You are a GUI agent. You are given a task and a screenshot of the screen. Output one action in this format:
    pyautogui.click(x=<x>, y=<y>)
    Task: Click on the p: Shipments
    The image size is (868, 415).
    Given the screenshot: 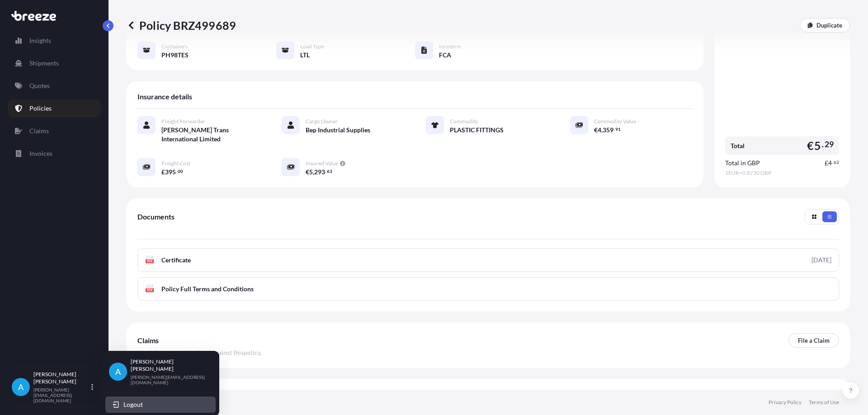 What is the action you would take?
    pyautogui.click(x=44, y=64)
    